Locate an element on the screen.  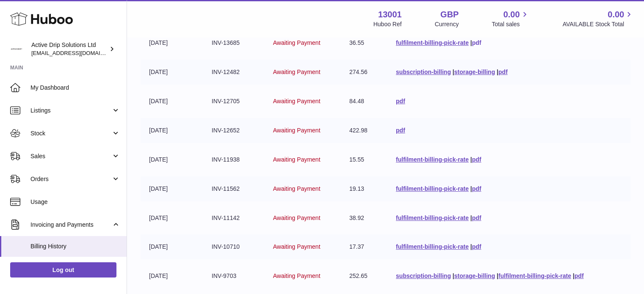
strong: GBP is located at coordinates (449, 14).